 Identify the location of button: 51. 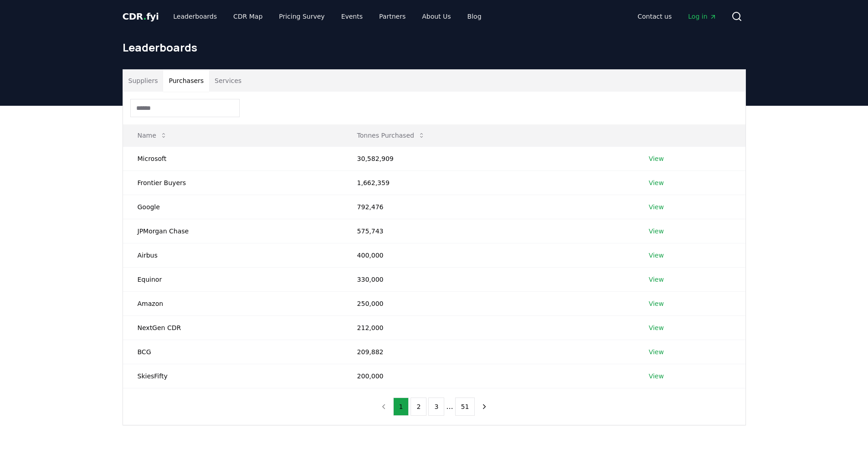
(465, 406).